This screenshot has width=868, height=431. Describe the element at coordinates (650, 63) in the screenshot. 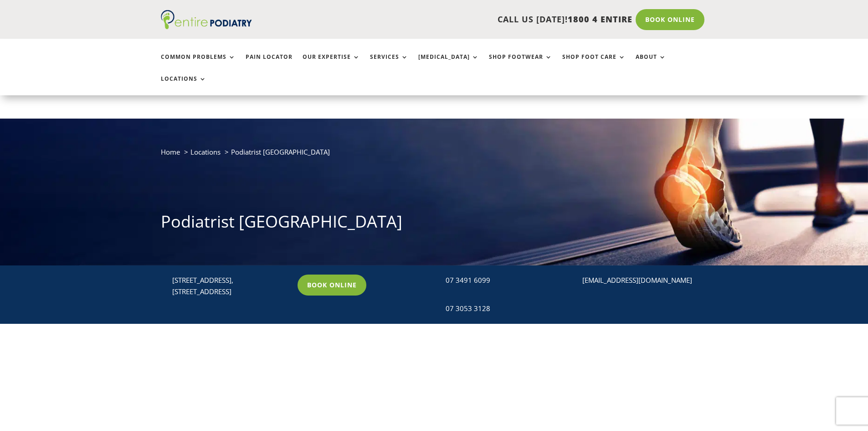

I see `a: About` at that location.